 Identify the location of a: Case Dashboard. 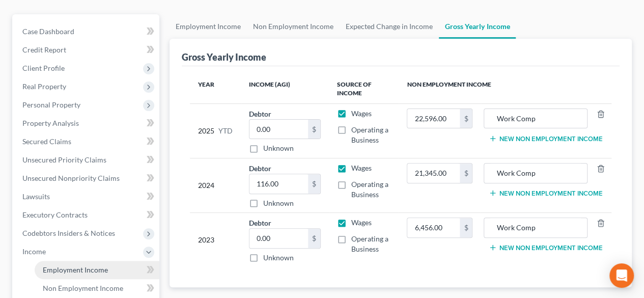
(87, 31).